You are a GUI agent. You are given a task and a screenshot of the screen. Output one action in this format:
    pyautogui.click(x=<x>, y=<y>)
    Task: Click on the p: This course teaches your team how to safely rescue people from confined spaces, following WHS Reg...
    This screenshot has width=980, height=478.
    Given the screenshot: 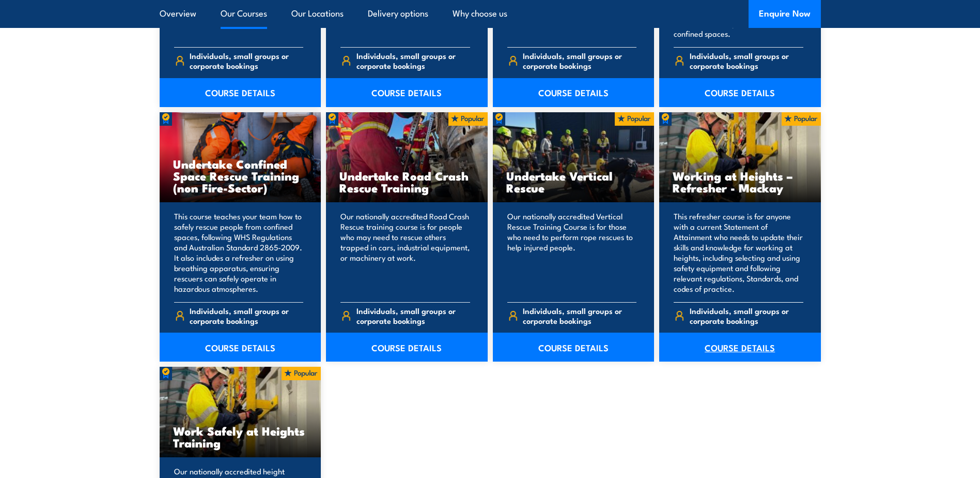 What is the action you would take?
    pyautogui.click(x=239, y=252)
    